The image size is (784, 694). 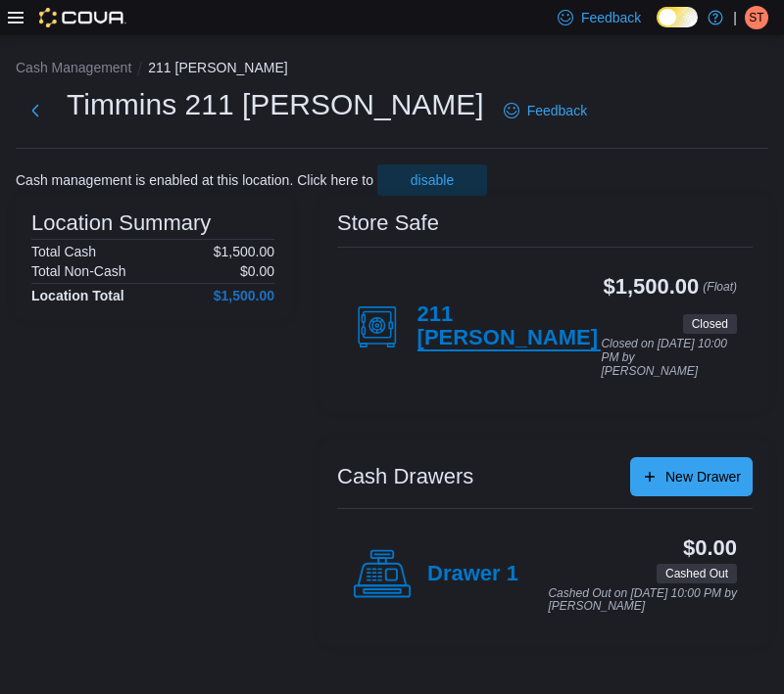 What do you see at coordinates (709, 325) in the screenshot?
I see `span: Closed` at bounding box center [709, 325].